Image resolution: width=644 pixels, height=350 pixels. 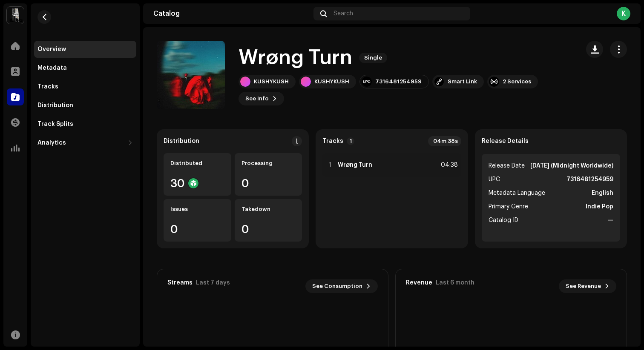 I want to click on span: UPC, so click(x=494, y=180).